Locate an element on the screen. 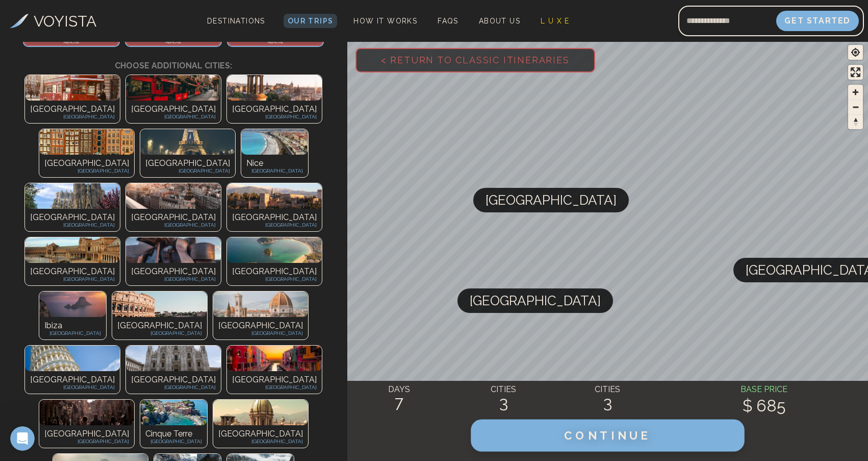 This screenshot has width=868, height=461. p: Nice is located at coordinates (275, 163).